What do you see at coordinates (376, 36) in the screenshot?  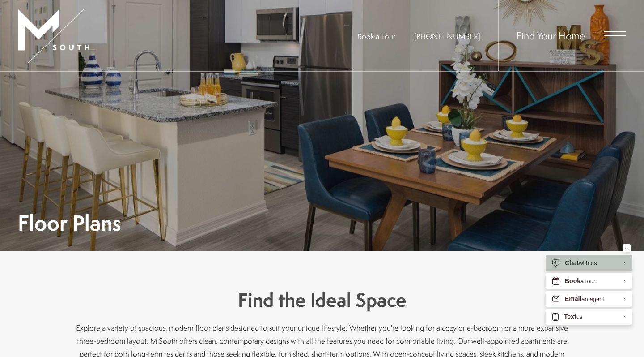 I see `span: Book a Tour` at bounding box center [376, 36].